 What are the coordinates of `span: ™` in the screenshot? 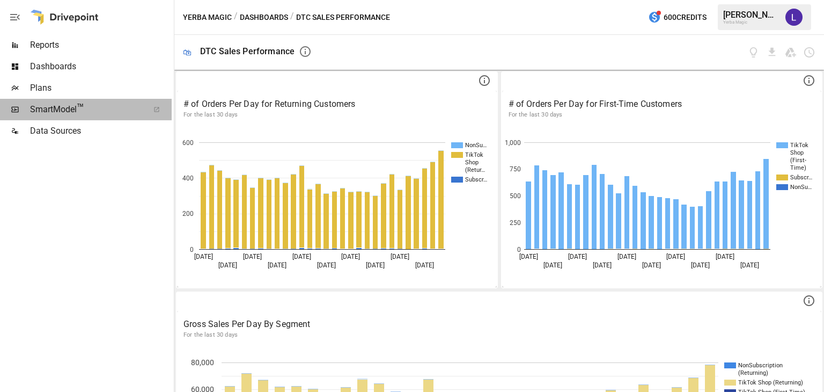 It's located at (81, 108).